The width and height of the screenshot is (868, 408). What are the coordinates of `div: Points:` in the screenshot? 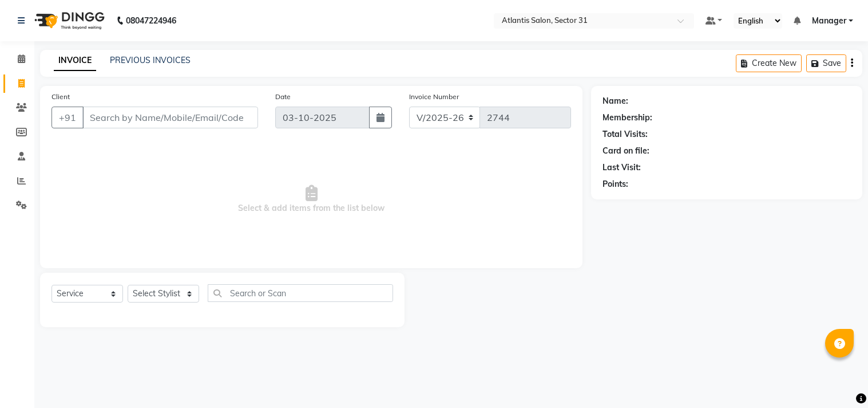 It's located at (615, 184).